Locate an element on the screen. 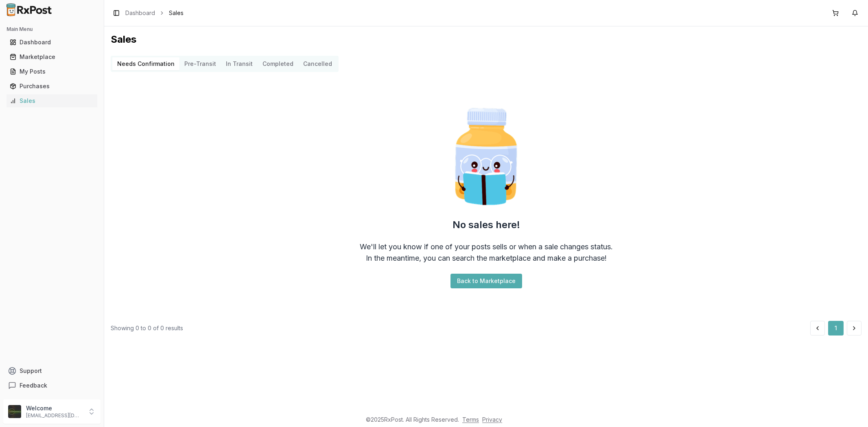 This screenshot has height=427, width=868. h1: Sales is located at coordinates (486, 39).